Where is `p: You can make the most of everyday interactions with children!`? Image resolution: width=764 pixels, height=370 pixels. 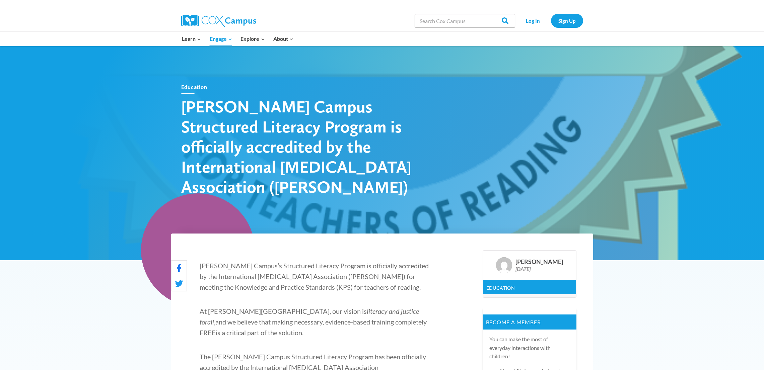
p: You can make the most of everyday interactions with children! is located at coordinates (529, 348).